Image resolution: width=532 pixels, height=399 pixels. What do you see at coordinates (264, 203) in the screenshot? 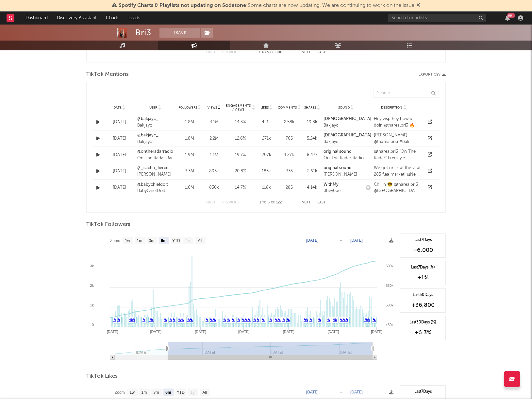
I see `span: to` at bounding box center [264, 203].